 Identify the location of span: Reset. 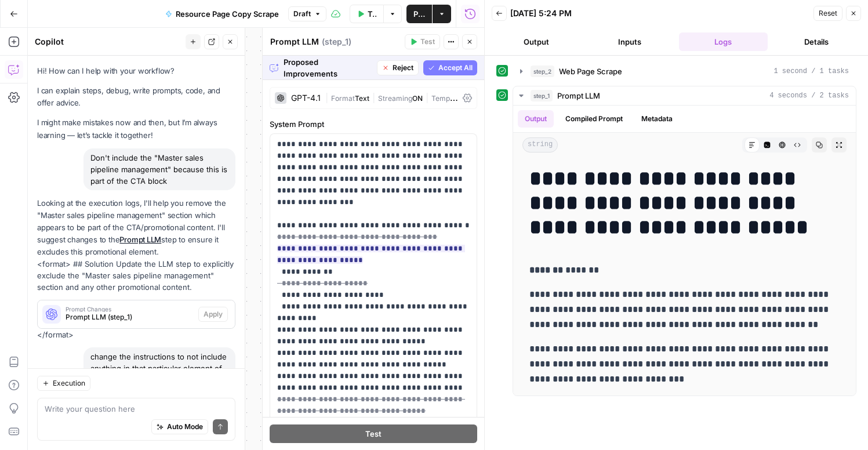
(828, 13).